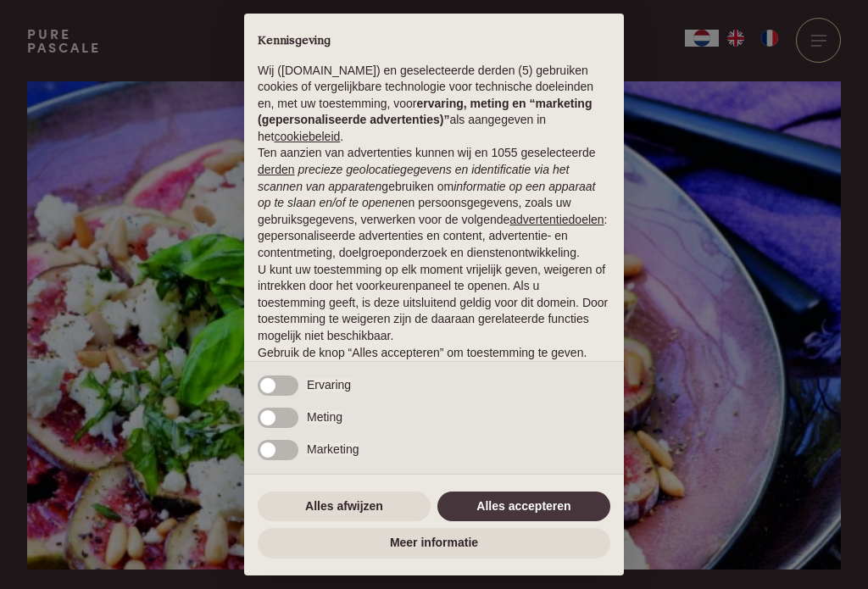  Describe the element at coordinates (434, 203) in the screenshot. I see `p: Ten aanzien van advertenties kunnen wij en 1055 geselecteerde gebruiken om en persoonsgegevens, z...` at that location.